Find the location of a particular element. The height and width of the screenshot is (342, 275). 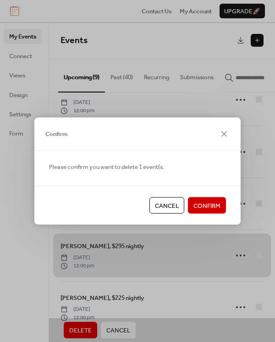

button: Confirm is located at coordinates (207, 206).